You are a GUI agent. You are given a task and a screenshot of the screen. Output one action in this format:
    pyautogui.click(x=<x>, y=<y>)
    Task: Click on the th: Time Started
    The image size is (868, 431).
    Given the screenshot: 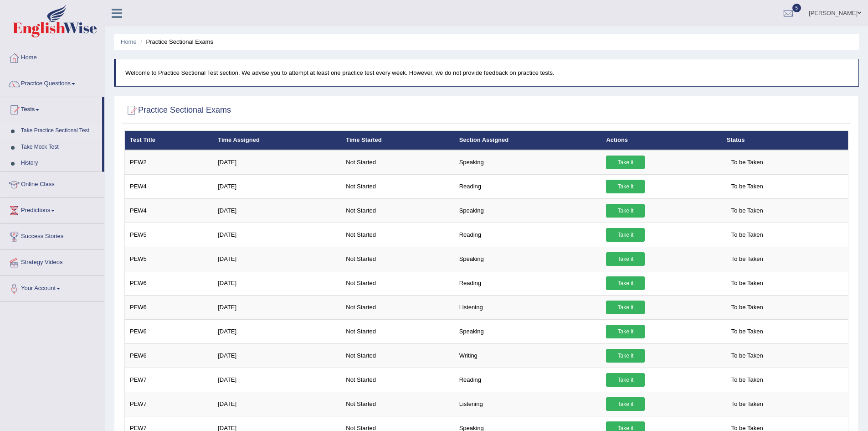 What is the action you would take?
    pyautogui.click(x=397, y=141)
    